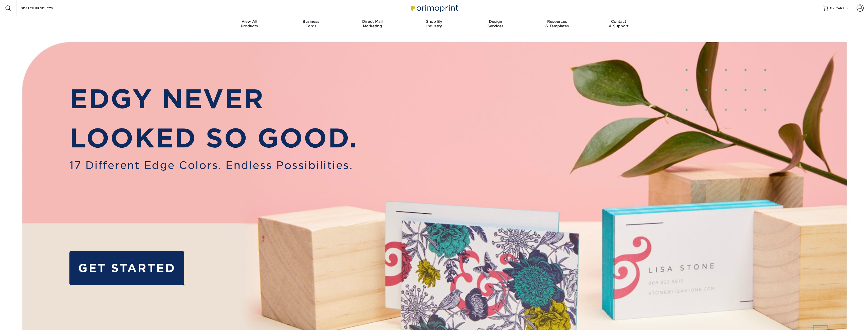 Image resolution: width=868 pixels, height=330 pixels. What do you see at coordinates (249, 22) in the screenshot?
I see `span: View All` at bounding box center [249, 22].